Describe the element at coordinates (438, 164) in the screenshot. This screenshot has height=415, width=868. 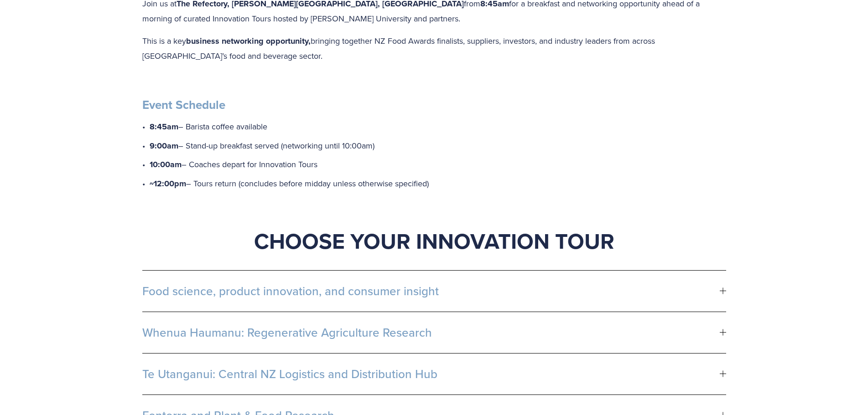
I see `p: – Coaches depart for Innovation Tours` at that location.